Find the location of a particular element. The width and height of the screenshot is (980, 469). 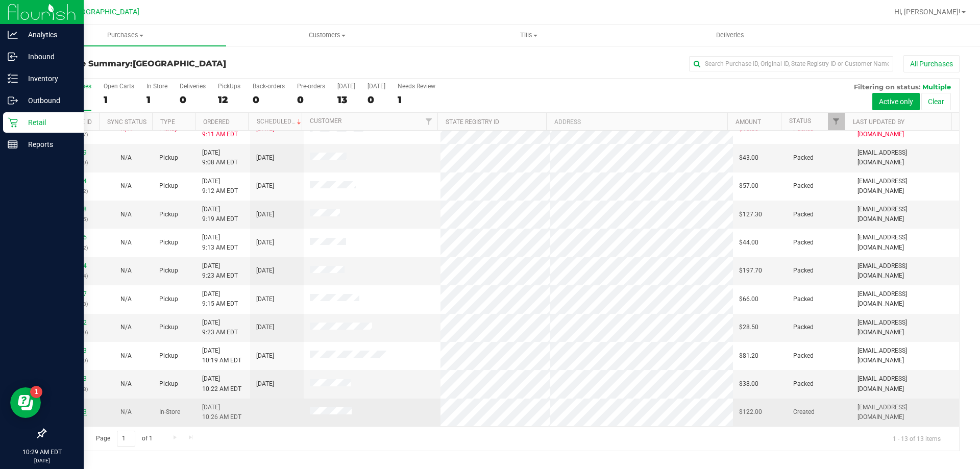

a: Last Updated By is located at coordinates (878, 122).